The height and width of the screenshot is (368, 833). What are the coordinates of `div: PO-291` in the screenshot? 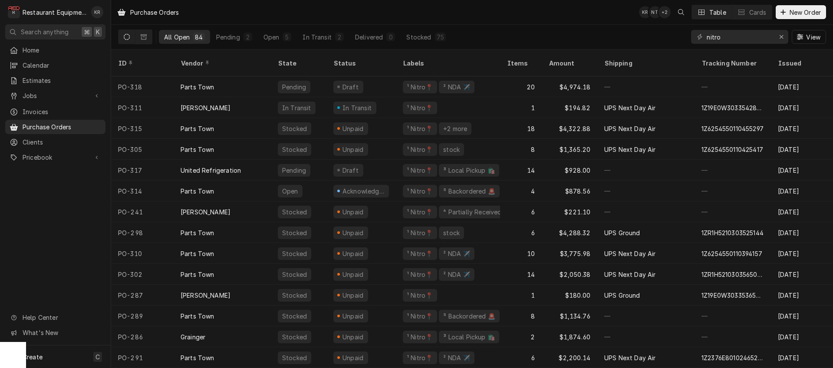 It's located at (142, 358).